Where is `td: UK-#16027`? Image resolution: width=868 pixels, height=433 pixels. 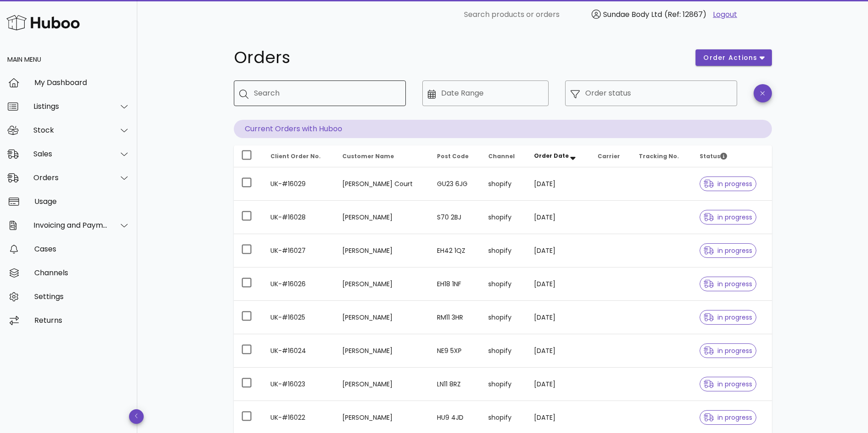 td: UK-#16027 is located at coordinates (299, 250).